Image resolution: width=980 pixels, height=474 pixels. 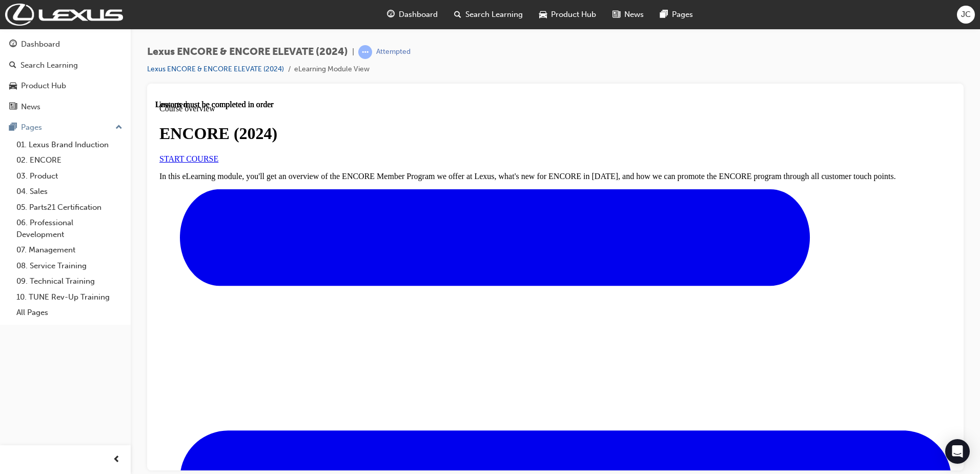 What do you see at coordinates (65, 44) in the screenshot?
I see `a: Dashboard` at bounding box center [65, 44].